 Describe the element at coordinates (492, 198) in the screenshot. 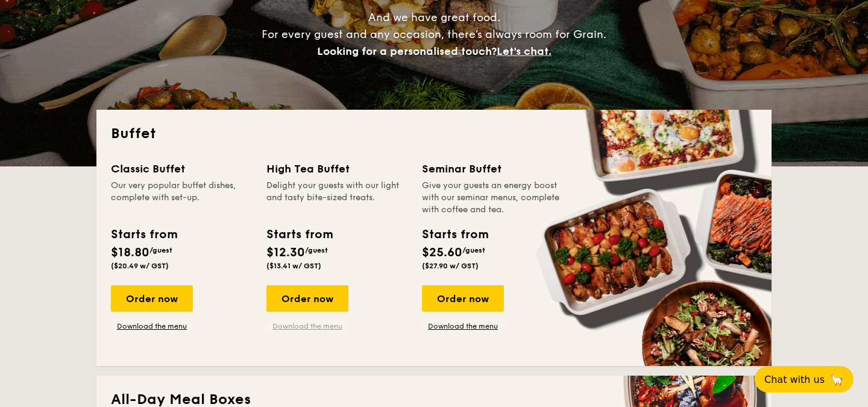

I see `div: Give your guests an energy boost with our seminar menus, complete with coffee and tea.` at that location.